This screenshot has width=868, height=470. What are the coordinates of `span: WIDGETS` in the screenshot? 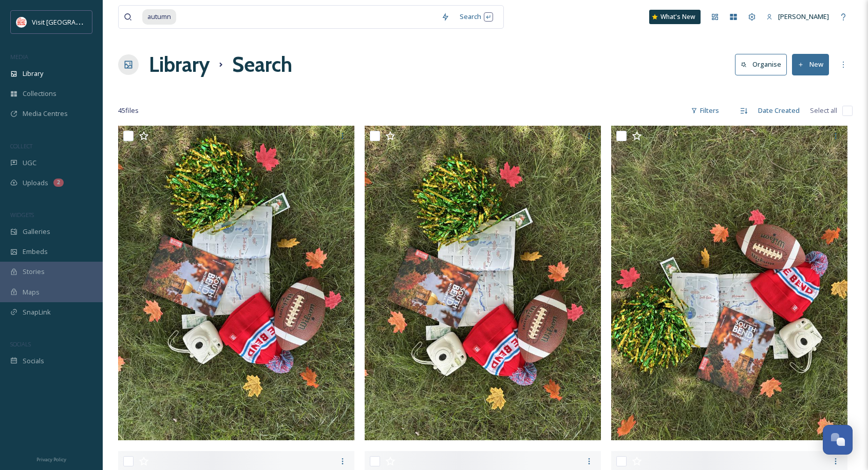 It's located at (22, 215).